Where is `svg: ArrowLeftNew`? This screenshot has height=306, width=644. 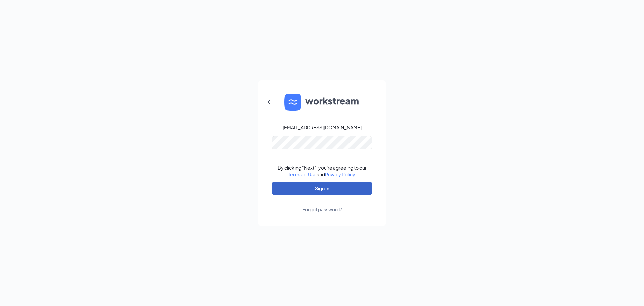 svg: ArrowLeftNew is located at coordinates (270, 102).